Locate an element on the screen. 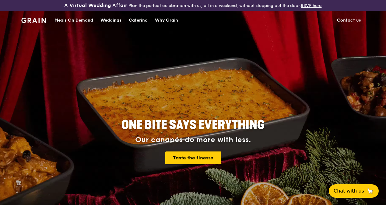 The width and height of the screenshot is (386, 205). img: Grain is located at coordinates (34, 20).